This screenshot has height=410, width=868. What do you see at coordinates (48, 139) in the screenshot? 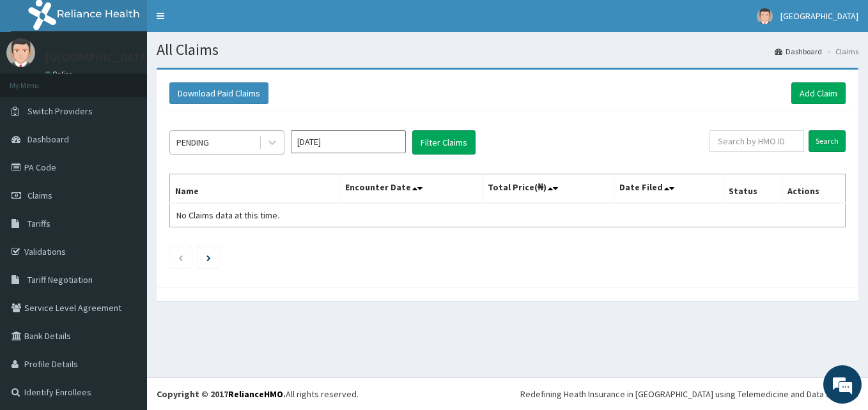
I see `span: Dashboard` at bounding box center [48, 139].